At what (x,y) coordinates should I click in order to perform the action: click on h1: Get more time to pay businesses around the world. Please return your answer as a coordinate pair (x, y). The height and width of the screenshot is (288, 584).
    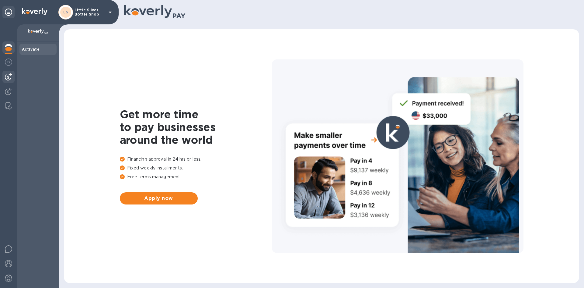
    Looking at the image, I should click on (196, 127).